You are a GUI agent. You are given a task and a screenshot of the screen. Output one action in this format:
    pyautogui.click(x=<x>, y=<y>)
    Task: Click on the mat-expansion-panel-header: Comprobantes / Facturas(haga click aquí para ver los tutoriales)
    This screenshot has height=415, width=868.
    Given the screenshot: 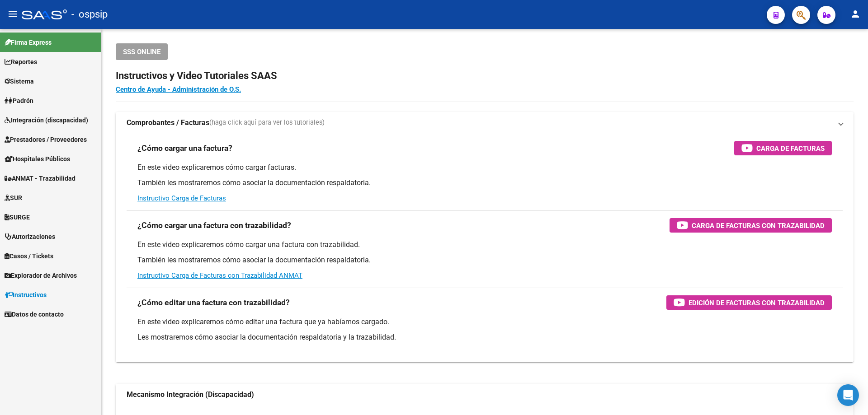 What is the action you would take?
    pyautogui.click(x=485, y=123)
    